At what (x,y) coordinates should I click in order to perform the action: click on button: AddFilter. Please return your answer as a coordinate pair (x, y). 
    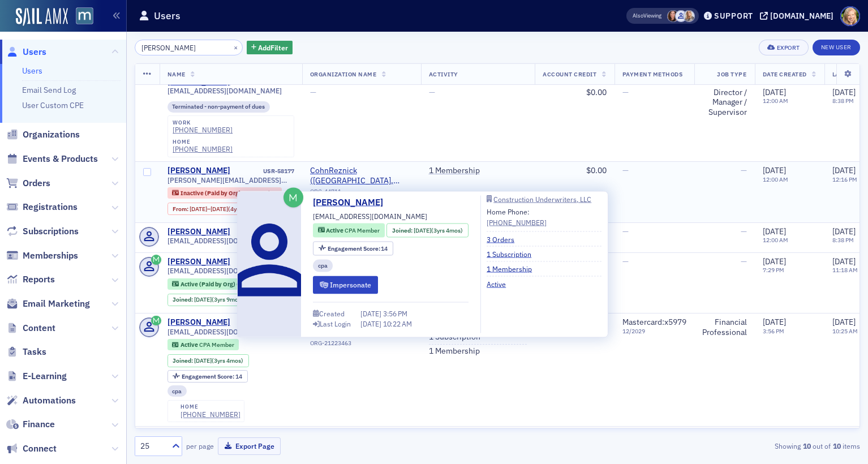
    Looking at the image, I should click on (270, 47).